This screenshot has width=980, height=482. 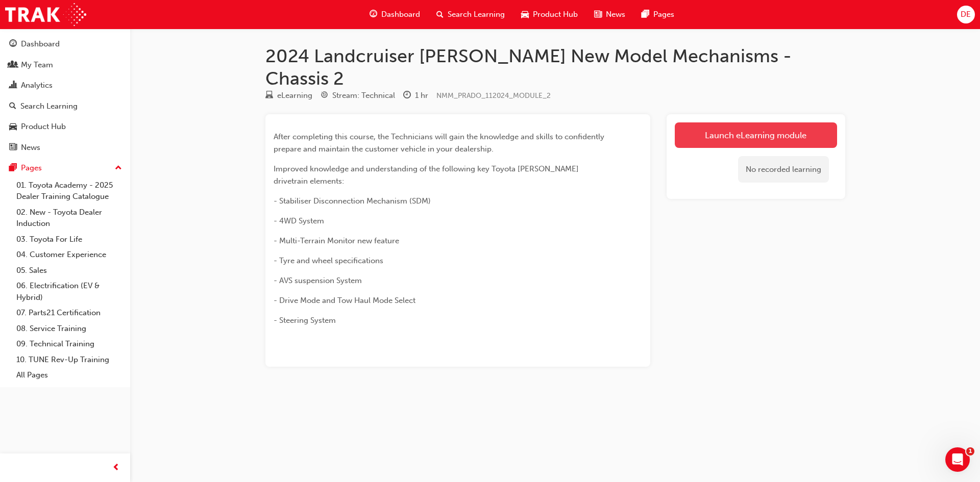 What do you see at coordinates (69, 344) in the screenshot?
I see `a: 09. Technical Training` at bounding box center [69, 344].